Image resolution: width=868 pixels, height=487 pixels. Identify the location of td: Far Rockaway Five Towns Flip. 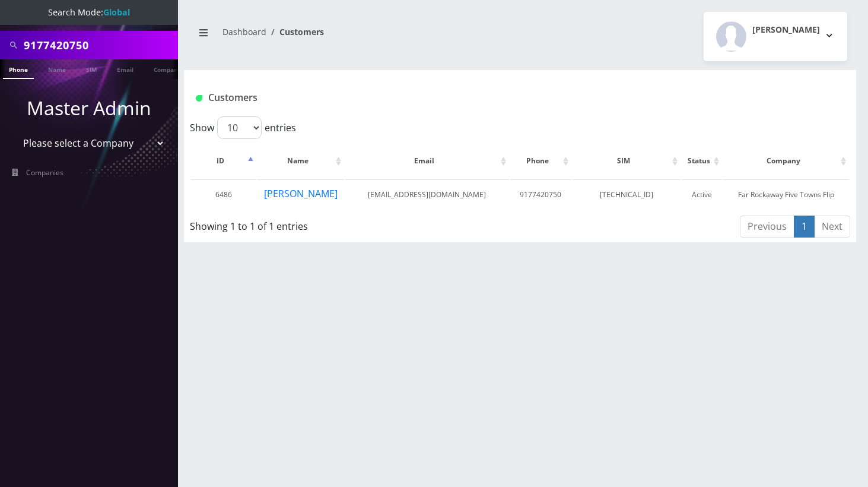
(786, 194).